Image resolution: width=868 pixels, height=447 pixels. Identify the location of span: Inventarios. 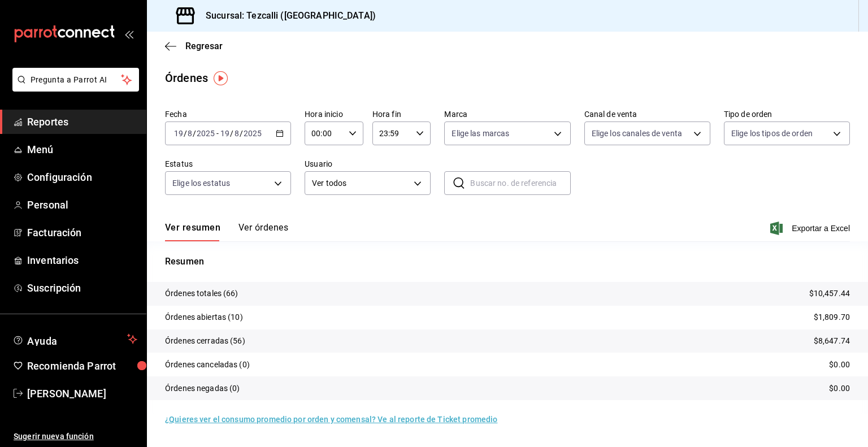
(82, 260).